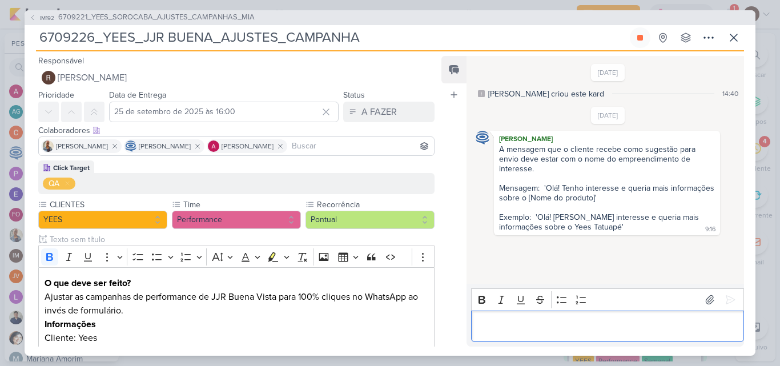 This screenshot has height=366, width=780. Describe the element at coordinates (360, 146) in the screenshot. I see `input: Buscar` at that location.